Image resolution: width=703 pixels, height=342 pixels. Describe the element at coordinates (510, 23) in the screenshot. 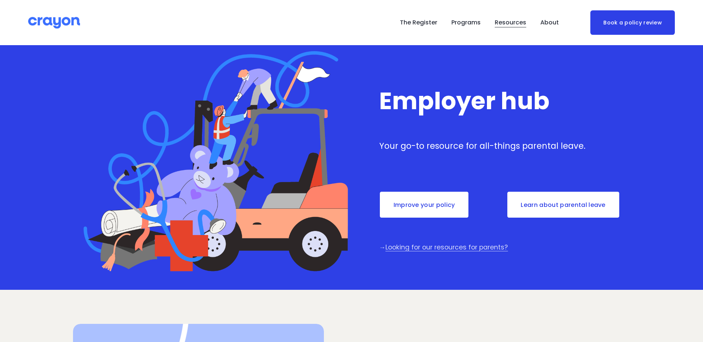

I see `span: Resources` at that location.